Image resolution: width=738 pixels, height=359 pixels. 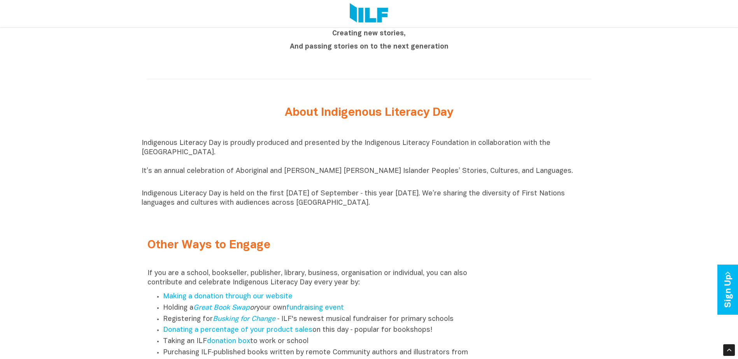 I want to click on a: Great Book Swap, so click(x=221, y=308).